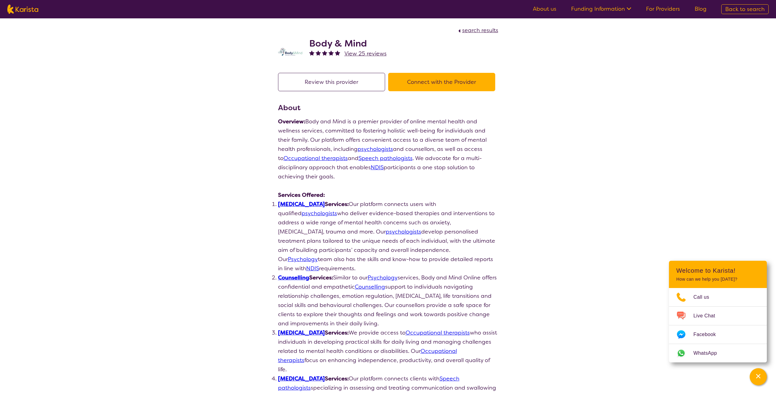  I want to click on span: Facebook, so click(708, 334).